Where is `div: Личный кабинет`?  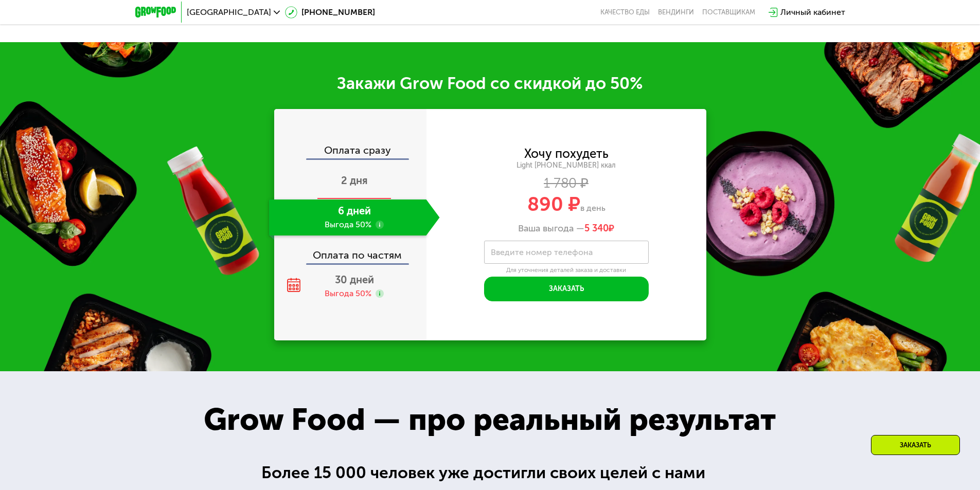 div: Личный кабинет is located at coordinates (813, 12).